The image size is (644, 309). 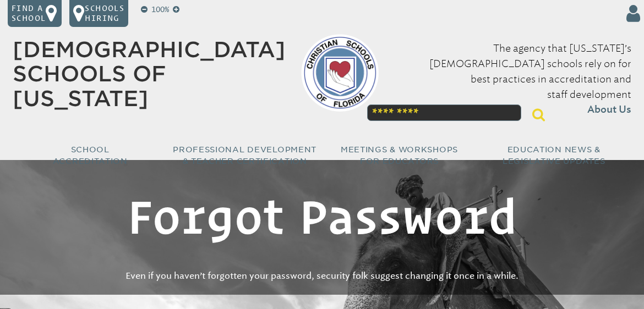 I want to click on p: Find a school, so click(x=29, y=13).